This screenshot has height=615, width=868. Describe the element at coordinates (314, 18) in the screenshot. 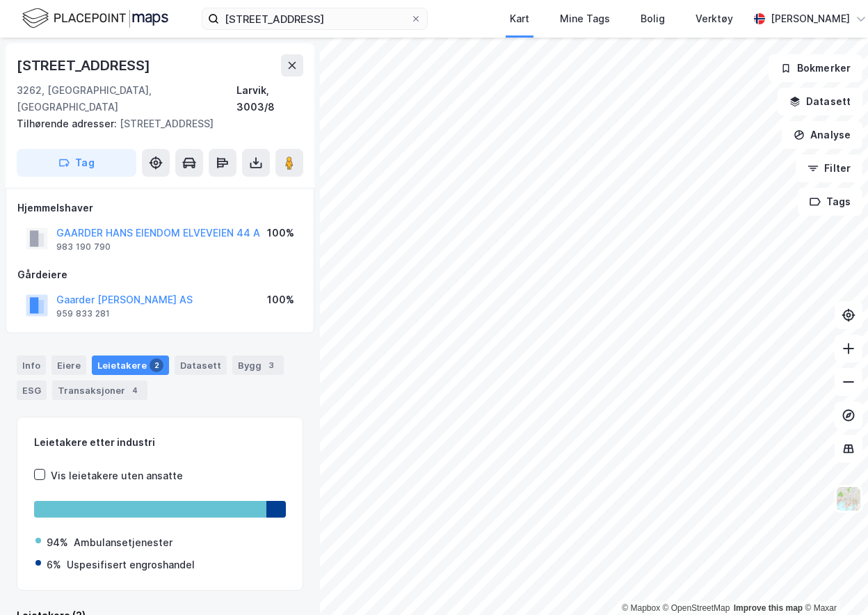

I see `input: Søk på adresse, matrikkel, gårdeiere, leietakere eller personer` at that location.